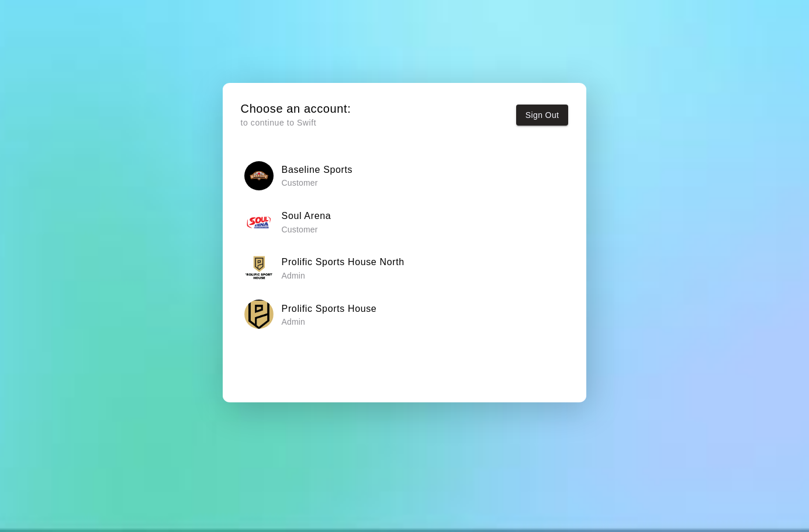  I want to click on p: to continue to Swift, so click(296, 123).